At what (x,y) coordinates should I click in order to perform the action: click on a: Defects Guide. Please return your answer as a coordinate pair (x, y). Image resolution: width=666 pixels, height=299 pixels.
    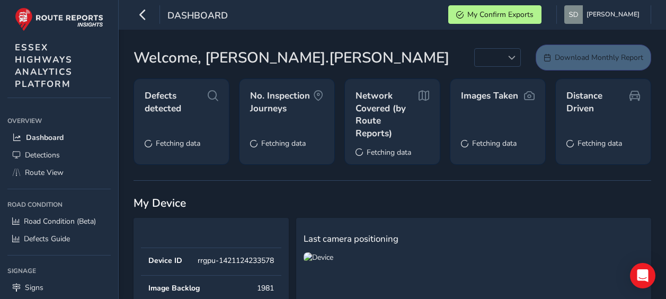
    Looking at the image, I should click on (59, 238).